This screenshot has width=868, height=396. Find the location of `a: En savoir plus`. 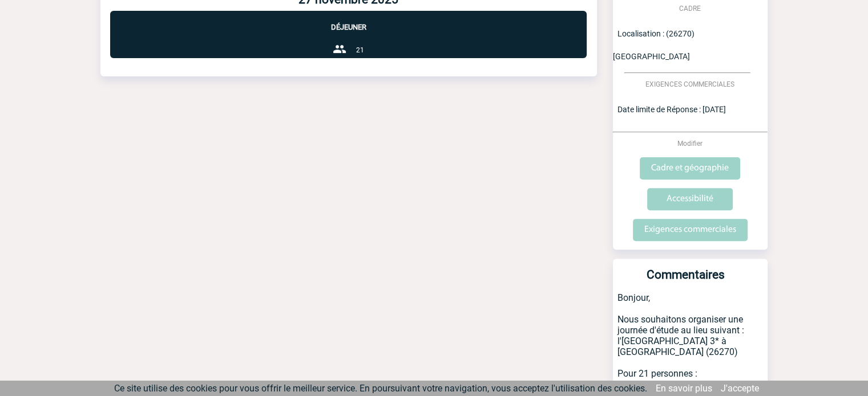

a: En savoir plus is located at coordinates (684, 388).